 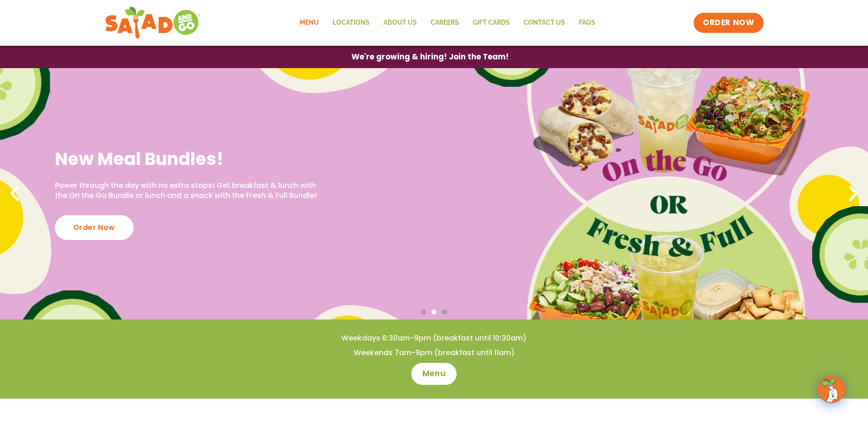 I want to click on span: Go to slide 1, so click(x=423, y=312).